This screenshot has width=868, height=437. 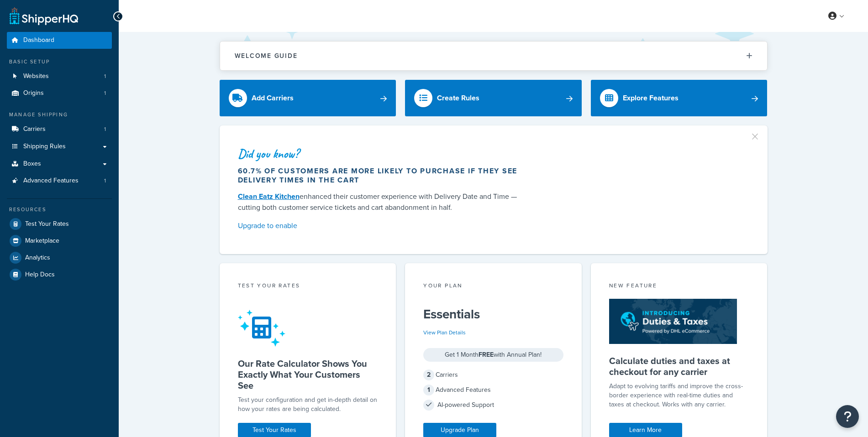 What do you see at coordinates (59, 114) in the screenshot?
I see `div: Manage Shipping` at bounding box center [59, 114].